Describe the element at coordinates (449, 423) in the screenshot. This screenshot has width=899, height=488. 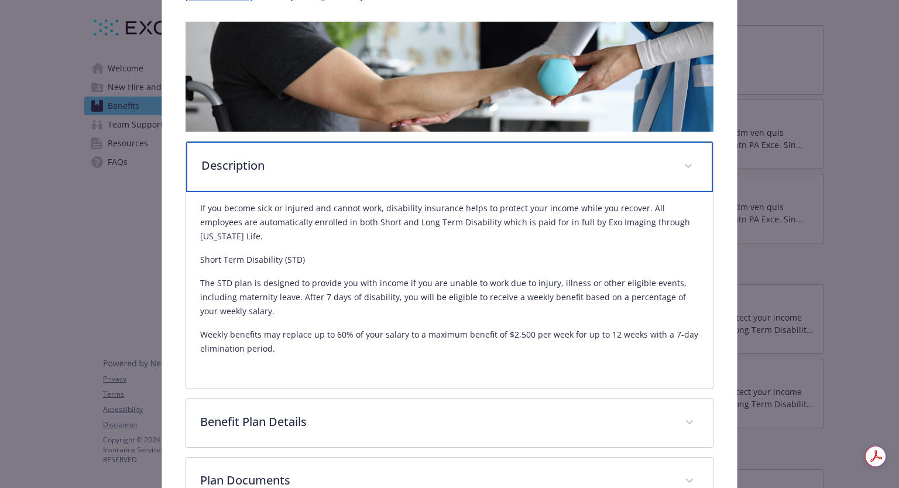
I see `div: Benefit Plan Details` at that location.